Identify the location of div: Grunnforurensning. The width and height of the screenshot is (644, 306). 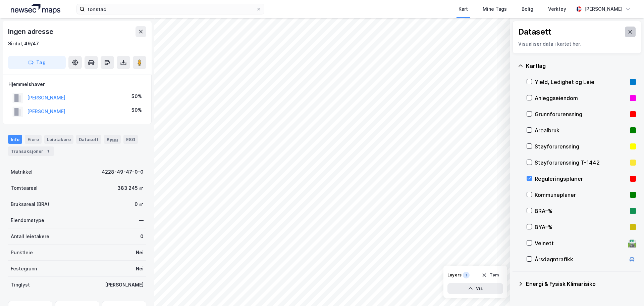
(581, 114).